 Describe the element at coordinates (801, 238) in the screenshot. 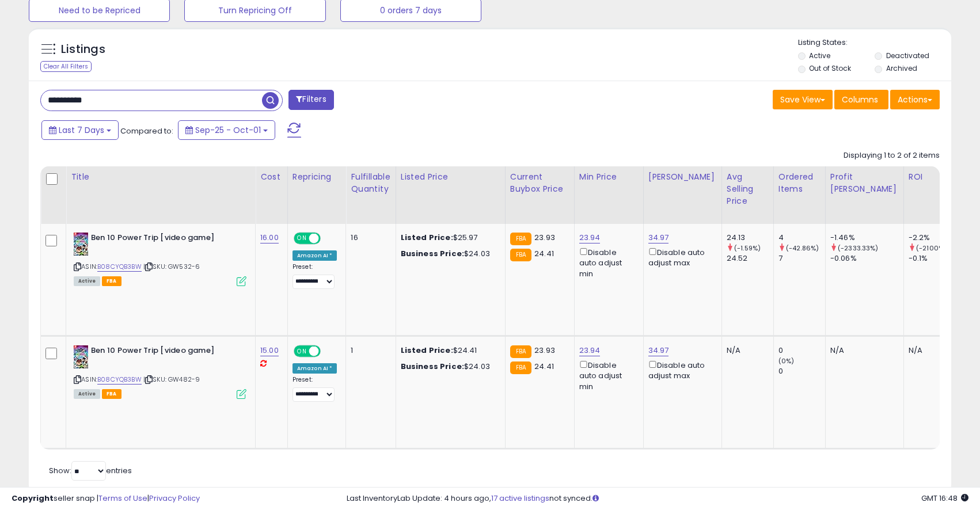

I see `div: 4` at that location.